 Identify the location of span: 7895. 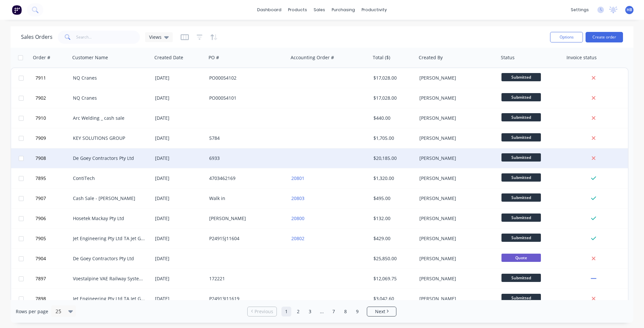
(41, 178).